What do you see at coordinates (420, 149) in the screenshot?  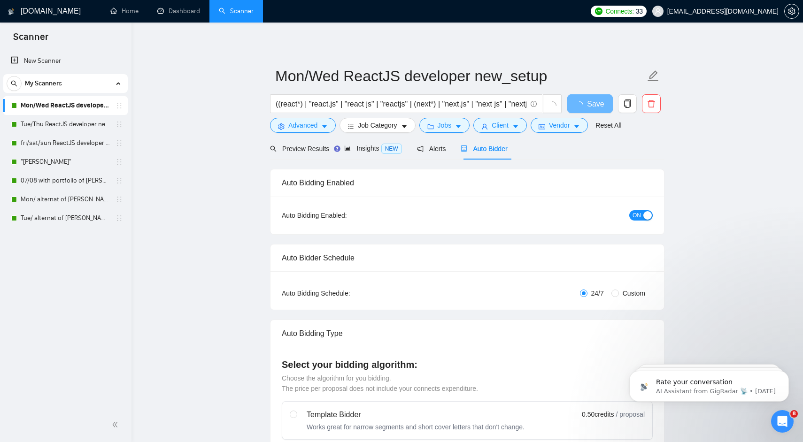 I see `span: notification` at bounding box center [420, 149].